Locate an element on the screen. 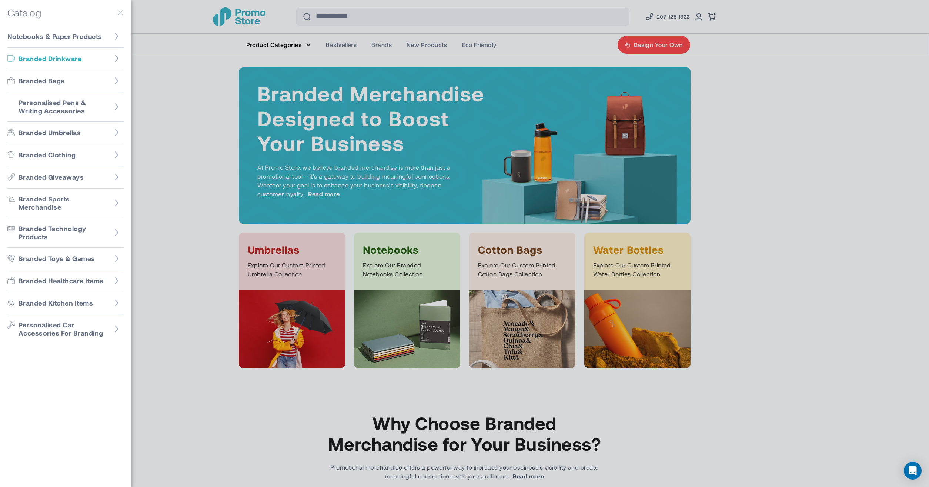 This screenshot has width=929, height=487. span: Branded Drinkware is located at coordinates (50, 59).